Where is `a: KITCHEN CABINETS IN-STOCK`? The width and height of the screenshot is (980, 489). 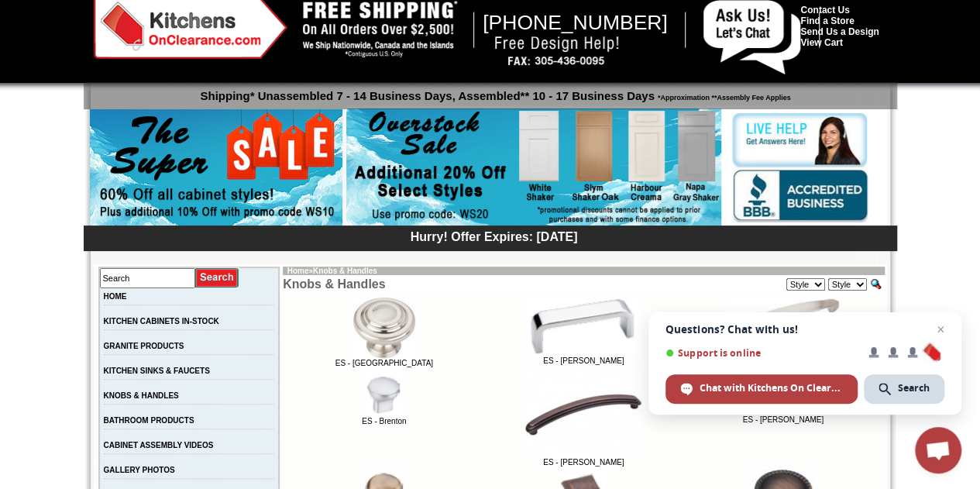
a: KITCHEN CABINETS IN-STOCK is located at coordinates (161, 320).